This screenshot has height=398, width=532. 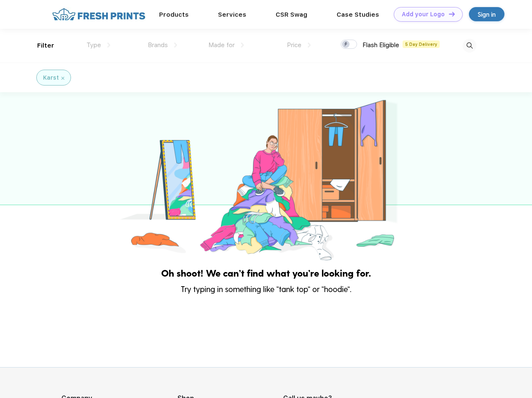 I want to click on img: filter_cancel.svg, so click(x=63, y=78).